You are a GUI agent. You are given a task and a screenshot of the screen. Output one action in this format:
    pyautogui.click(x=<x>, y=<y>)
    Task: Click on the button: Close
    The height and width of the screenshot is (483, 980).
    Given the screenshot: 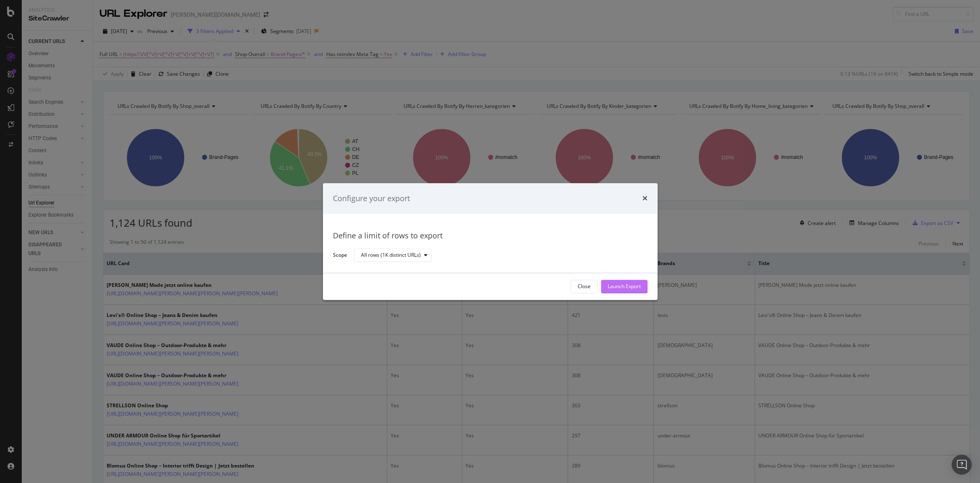 What is the action you would take?
    pyautogui.click(x=584, y=286)
    